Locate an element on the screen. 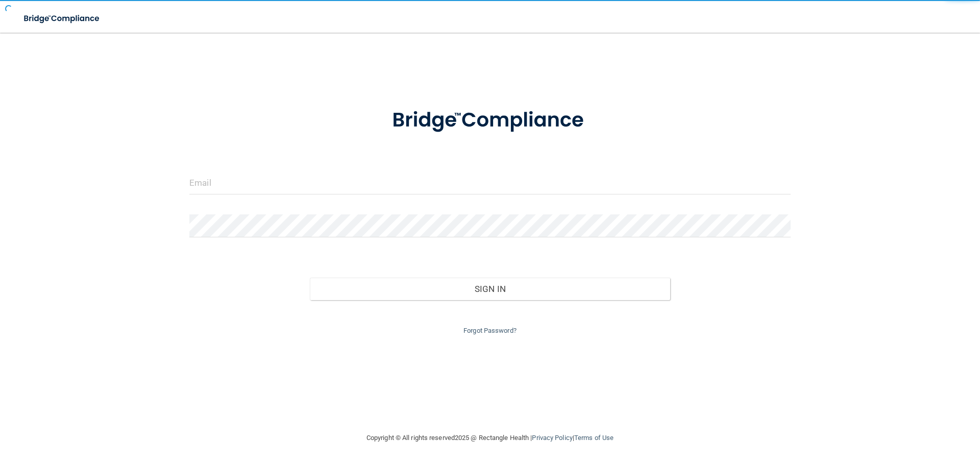  a: Privacy Policy is located at coordinates (551, 438).